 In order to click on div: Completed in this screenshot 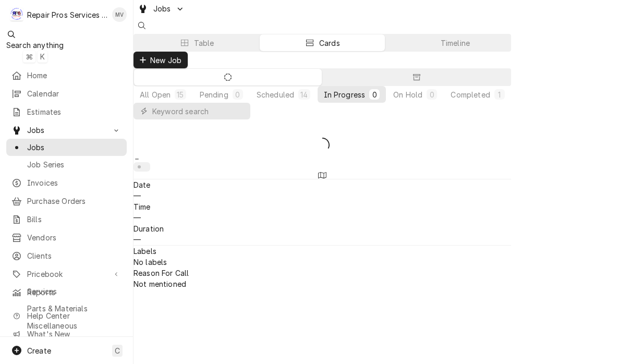, I will do `click(470, 95)`.